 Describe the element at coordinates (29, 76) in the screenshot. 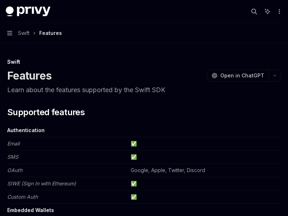

I see `h1: Features` at that location.